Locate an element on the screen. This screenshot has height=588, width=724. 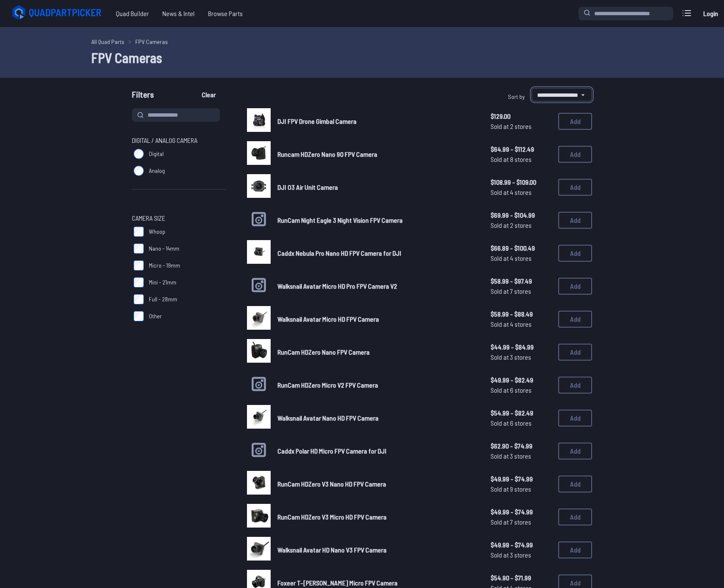
input: Mini - 21mm is located at coordinates (139, 282).